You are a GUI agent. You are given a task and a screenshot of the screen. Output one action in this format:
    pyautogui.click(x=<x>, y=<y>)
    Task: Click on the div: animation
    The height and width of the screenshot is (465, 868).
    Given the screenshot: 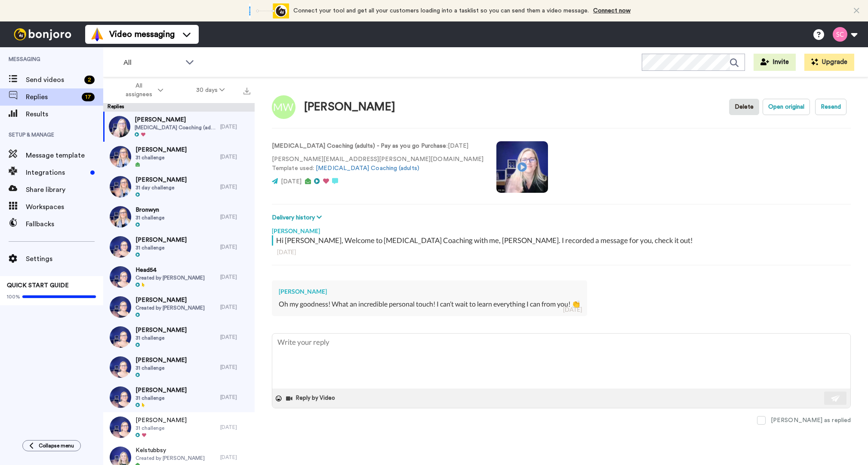 What is the action you would take?
    pyautogui.click(x=265, y=11)
    